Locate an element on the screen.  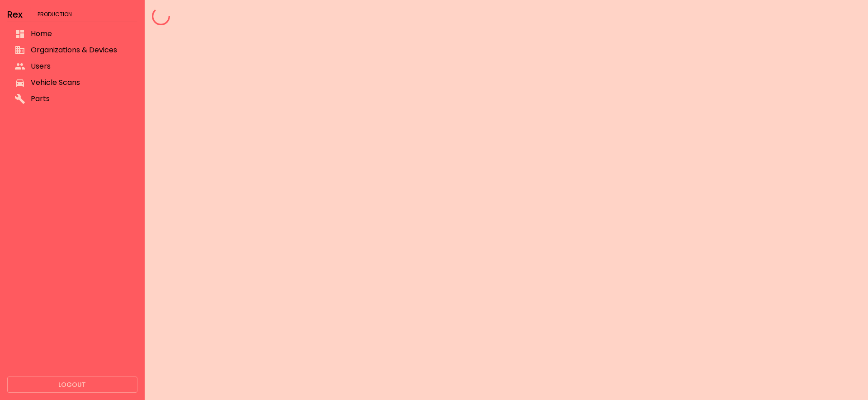
button: Logout is located at coordinates (73, 384).